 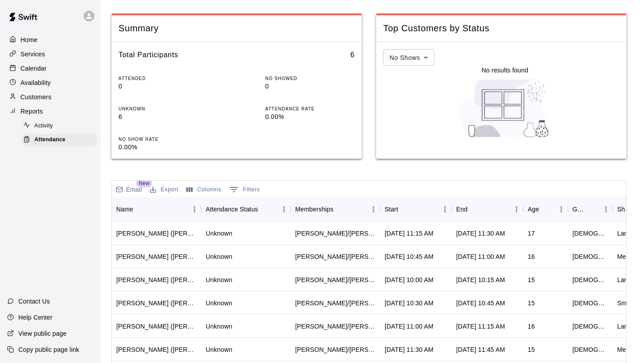 What do you see at coordinates (50, 112) in the screenshot?
I see `a: Reports` at bounding box center [50, 112].